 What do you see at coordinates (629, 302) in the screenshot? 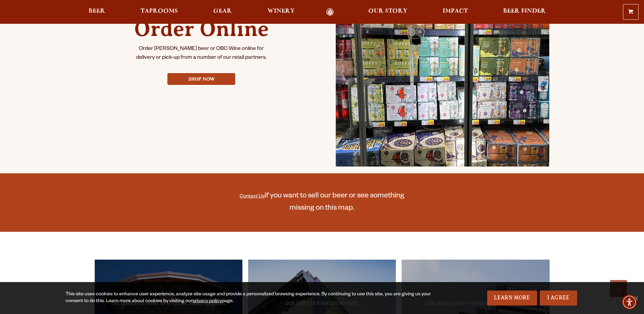
I see `div: Accessibility Menu` at bounding box center [629, 302].